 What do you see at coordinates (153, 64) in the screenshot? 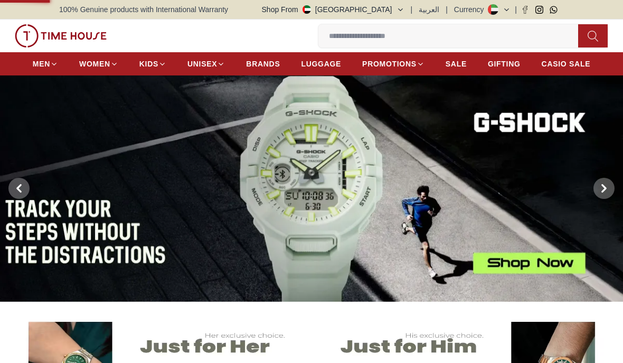
I see `a: KIDS` at bounding box center [153, 64].